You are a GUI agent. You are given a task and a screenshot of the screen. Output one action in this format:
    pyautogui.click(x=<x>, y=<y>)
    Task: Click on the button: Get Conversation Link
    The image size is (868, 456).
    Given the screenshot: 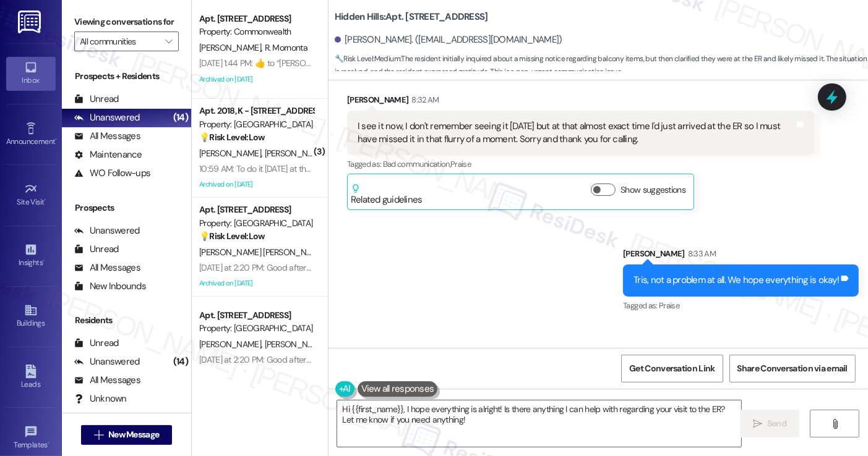 What is the action you would take?
    pyautogui.click(x=671, y=369)
    